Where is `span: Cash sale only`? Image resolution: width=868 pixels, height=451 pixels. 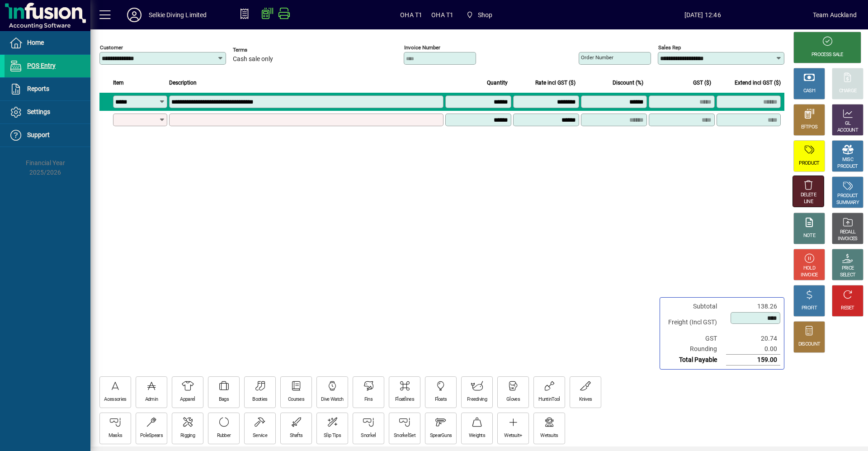
span: Cash sale only is located at coordinates (252, 60).